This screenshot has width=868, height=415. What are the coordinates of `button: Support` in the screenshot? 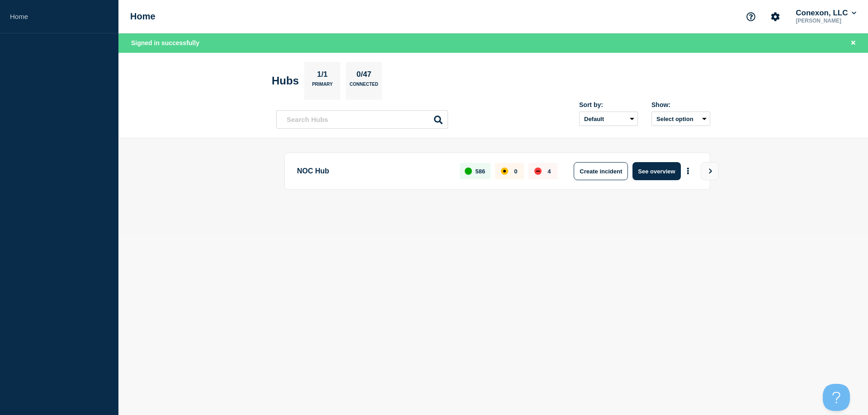 It's located at (751, 16).